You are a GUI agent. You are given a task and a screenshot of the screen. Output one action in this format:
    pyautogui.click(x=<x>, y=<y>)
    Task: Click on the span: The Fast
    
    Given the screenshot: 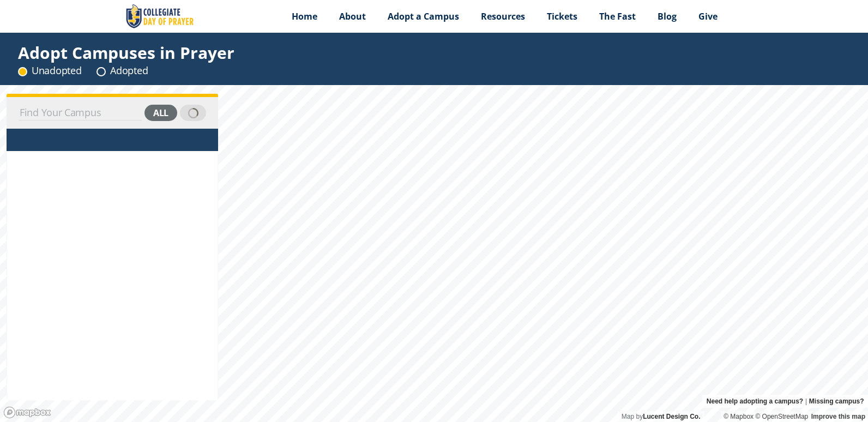 What is the action you would take?
    pyautogui.click(x=617, y=17)
    